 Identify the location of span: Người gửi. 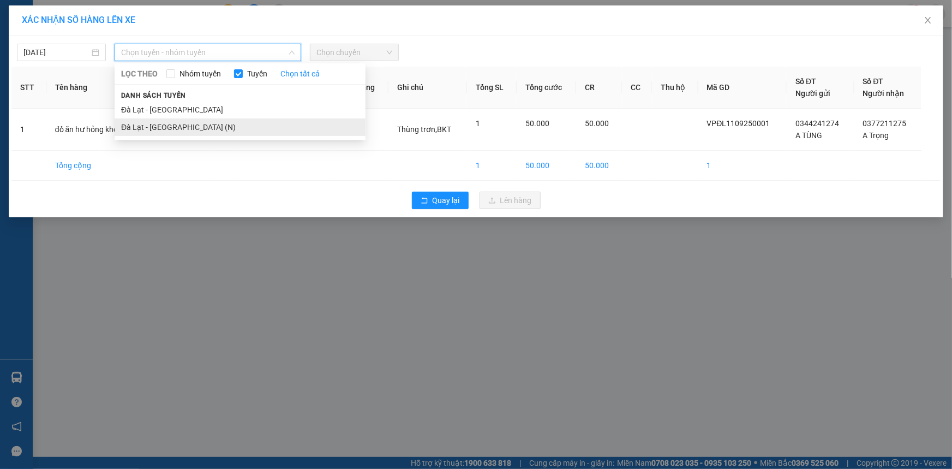
(813, 93).